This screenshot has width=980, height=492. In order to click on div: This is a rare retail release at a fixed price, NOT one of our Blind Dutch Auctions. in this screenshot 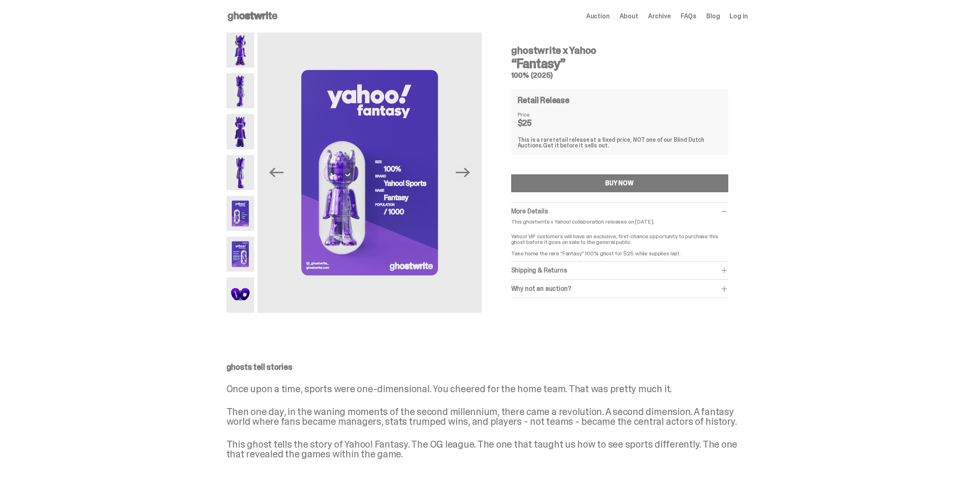, I will do `click(619, 143)`.